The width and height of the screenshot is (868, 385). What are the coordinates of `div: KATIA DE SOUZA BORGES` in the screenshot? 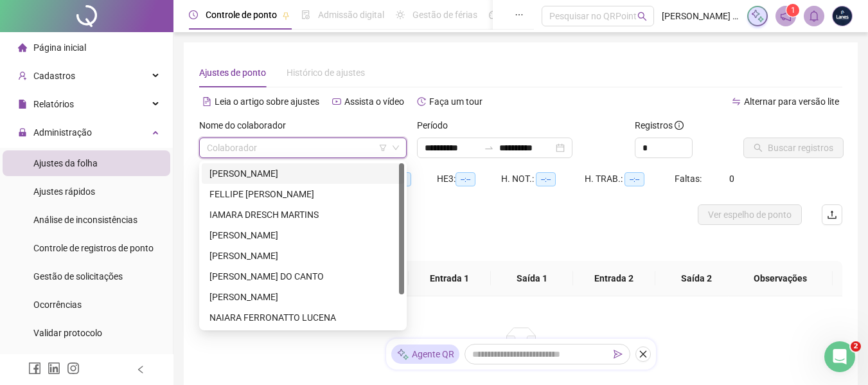 It's located at (303, 256).